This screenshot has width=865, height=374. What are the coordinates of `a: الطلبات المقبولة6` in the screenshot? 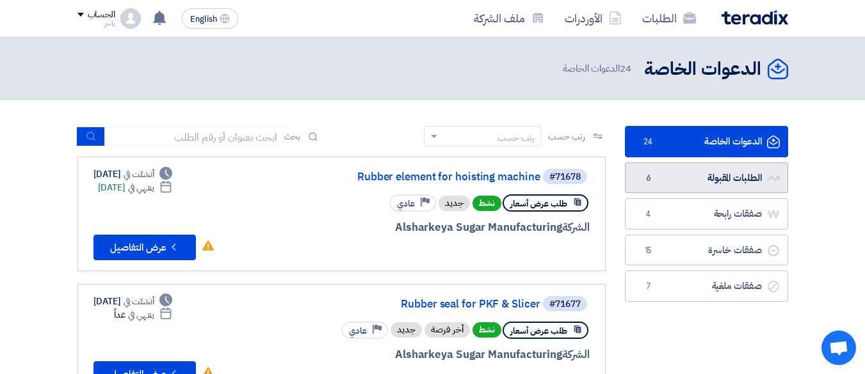 It's located at (706, 178).